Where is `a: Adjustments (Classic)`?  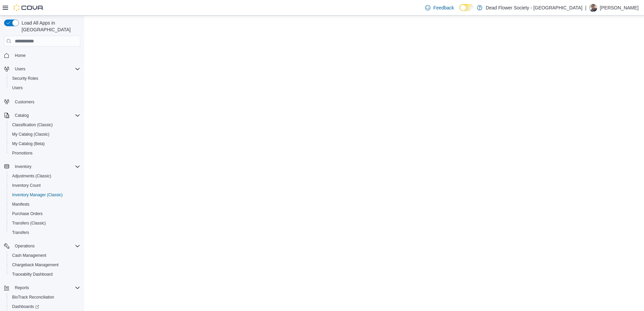 a: Adjustments (Classic) is located at coordinates (32, 176).